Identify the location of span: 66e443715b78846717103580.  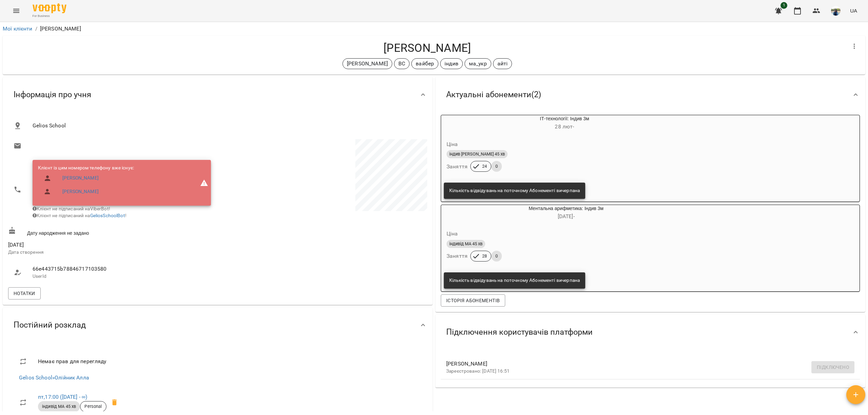
(121, 269).